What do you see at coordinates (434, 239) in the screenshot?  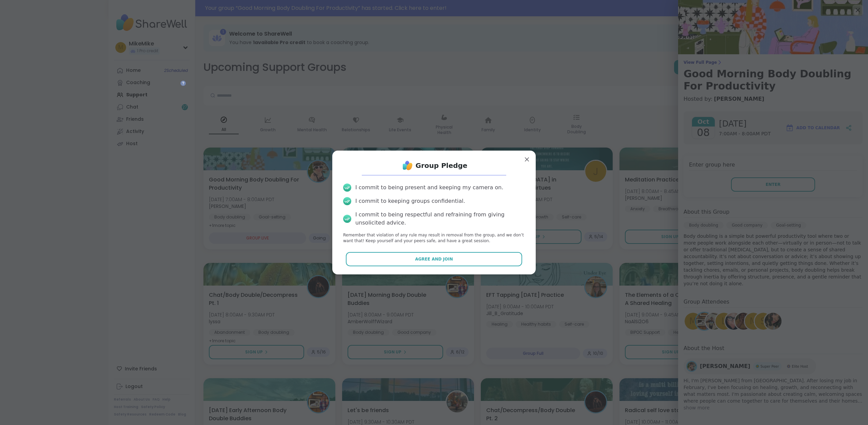 I see `p: Remember that violation of any rule may result in removal from the group, and we don’t want that!...` at bounding box center [434, 239].